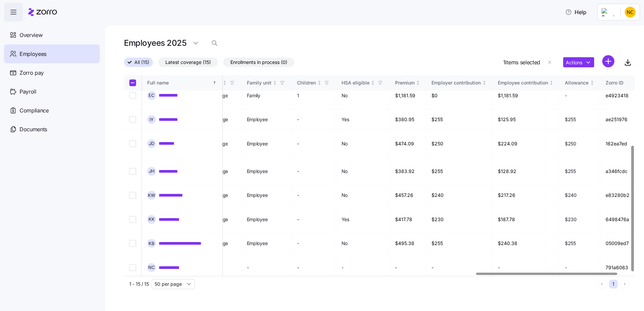  I want to click on div: Premium, so click(405, 83).